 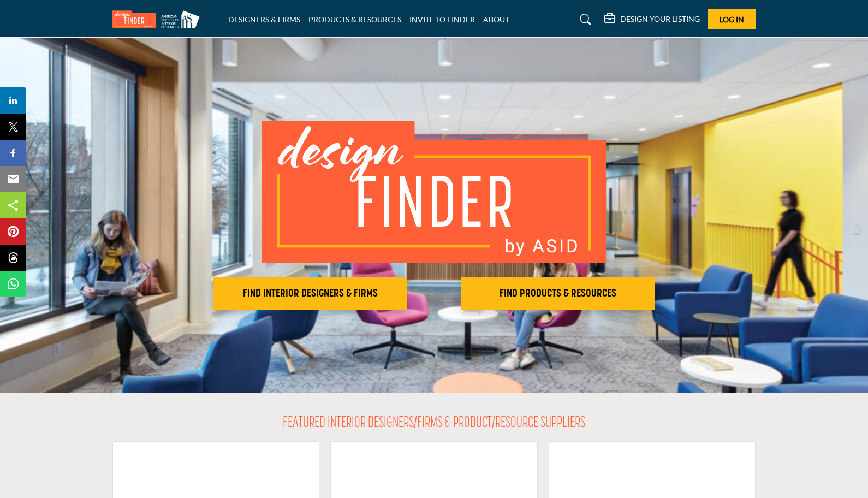 What do you see at coordinates (434, 424) in the screenshot?
I see `h2: FEATURED INTERIOR DESIGNERS/FIRMS & PRODUCT/RESOURCE SUPPLIERS` at bounding box center [434, 424].